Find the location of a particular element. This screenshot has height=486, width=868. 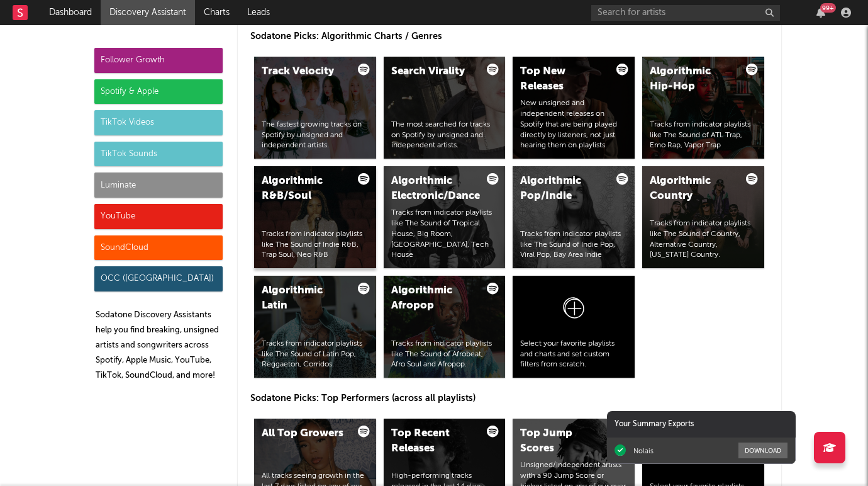

div: All Top Growers is located at coordinates (304, 434).